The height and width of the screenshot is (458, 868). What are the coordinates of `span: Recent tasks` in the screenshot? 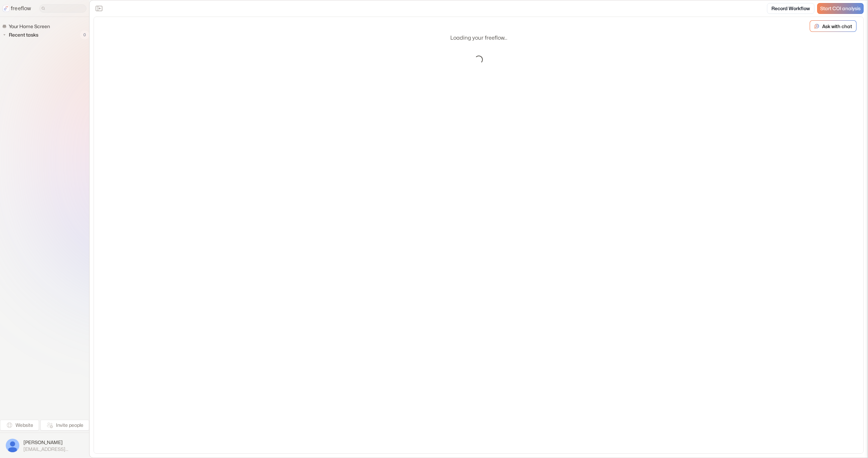 It's located at (24, 35).